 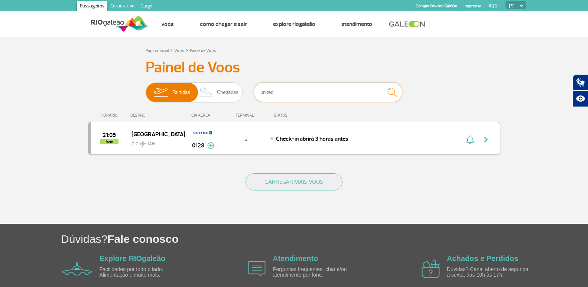 What do you see at coordinates (473, 6) in the screenshot?
I see `a: Imprensa` at bounding box center [473, 6].